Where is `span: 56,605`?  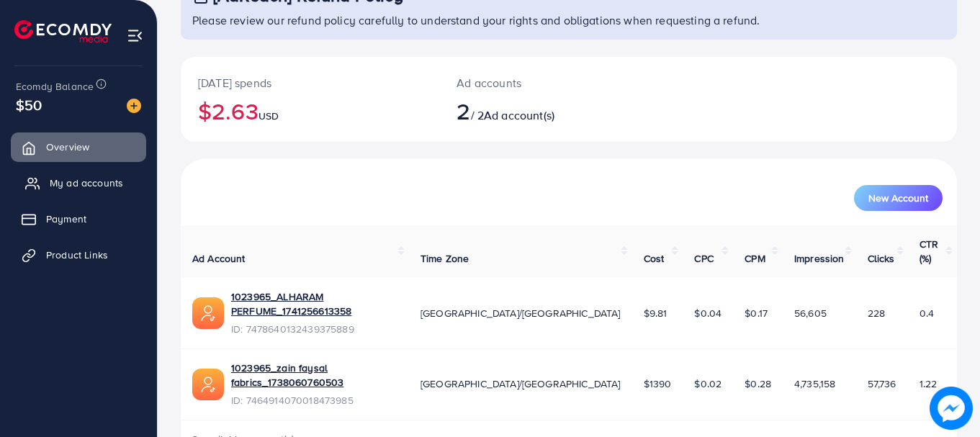 span: 56,605 is located at coordinates (810, 313).